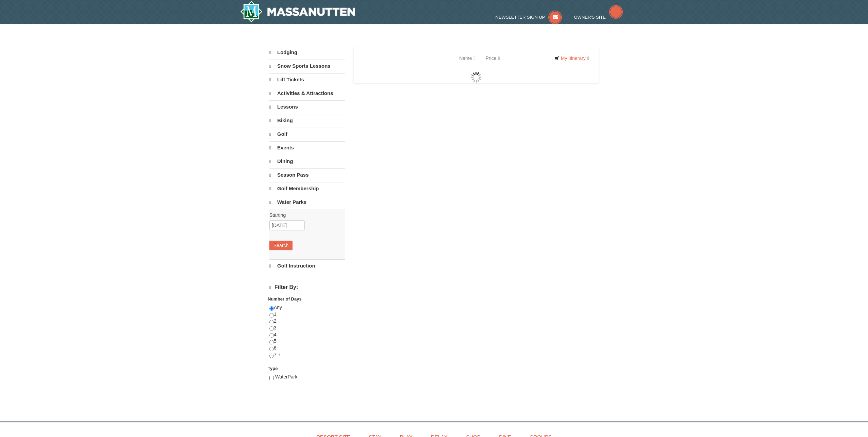 This screenshot has height=437, width=868. What do you see at coordinates (281, 245) in the screenshot?
I see `button: Search` at bounding box center [281, 245].